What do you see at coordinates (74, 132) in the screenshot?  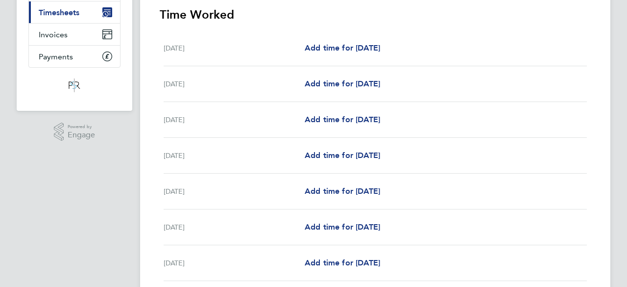 I see `a: Powered byEngage` at bounding box center [74, 132].